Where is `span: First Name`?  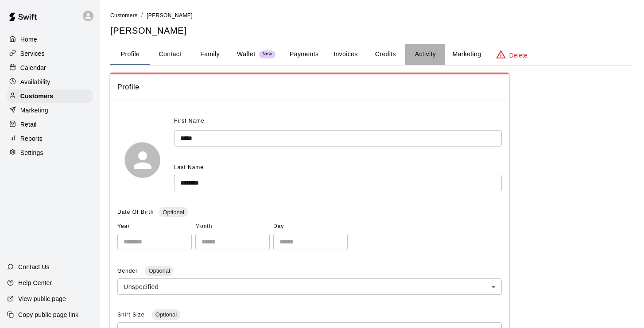 span: First Name is located at coordinates (189, 121).